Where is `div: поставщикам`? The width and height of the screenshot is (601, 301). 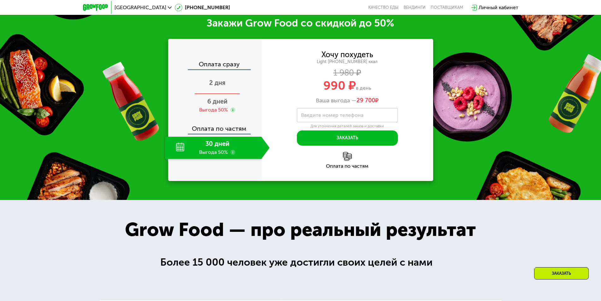 div: поставщикам is located at coordinates (447, 8).